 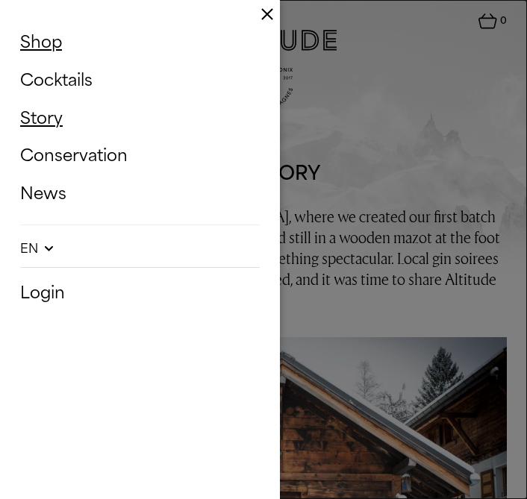 What do you see at coordinates (140, 43) in the screenshot?
I see `a: Shop` at bounding box center [140, 43].